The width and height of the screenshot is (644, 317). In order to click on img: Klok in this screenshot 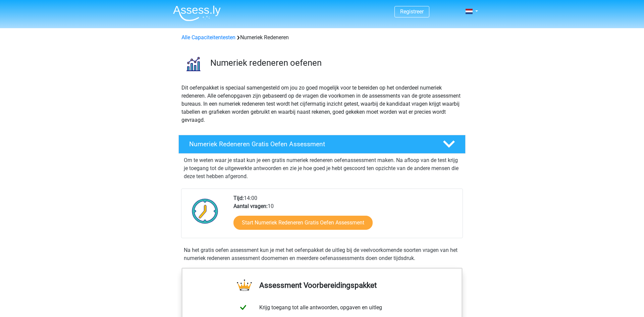, I will do `click(205, 211)`.